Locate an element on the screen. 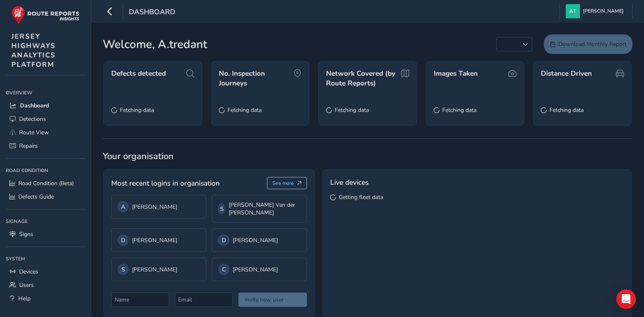 The height and width of the screenshot is (317, 644). span: Route View is located at coordinates (34, 132).